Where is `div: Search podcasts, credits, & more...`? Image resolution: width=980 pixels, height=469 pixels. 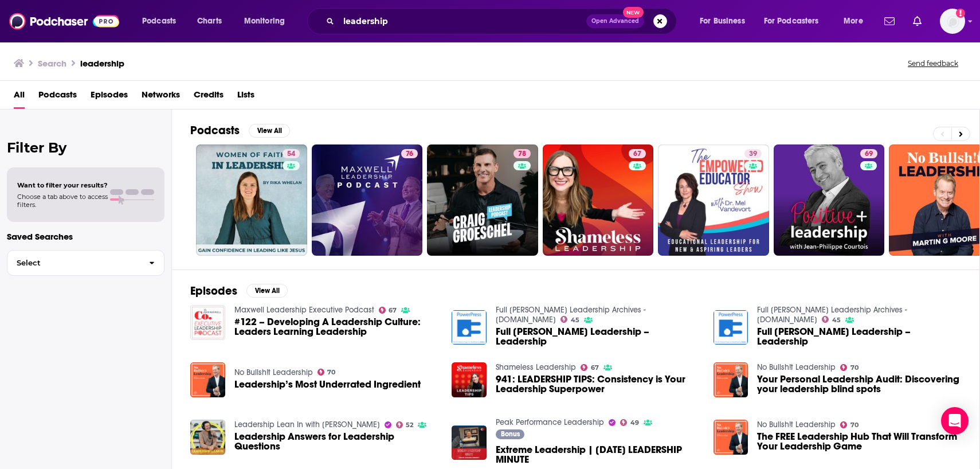 div: Search podcasts, credits, & more... is located at coordinates (502, 21).